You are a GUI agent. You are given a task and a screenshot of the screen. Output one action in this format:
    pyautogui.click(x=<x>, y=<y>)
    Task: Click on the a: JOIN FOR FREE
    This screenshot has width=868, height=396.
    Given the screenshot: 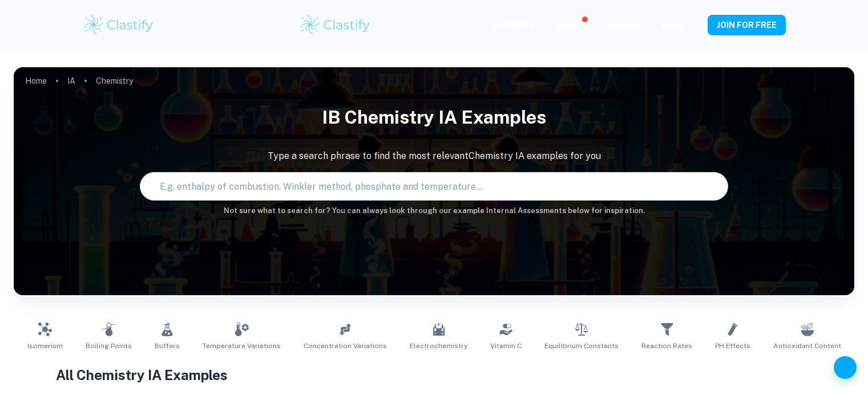 What is the action you would take?
    pyautogui.click(x=746, y=25)
    